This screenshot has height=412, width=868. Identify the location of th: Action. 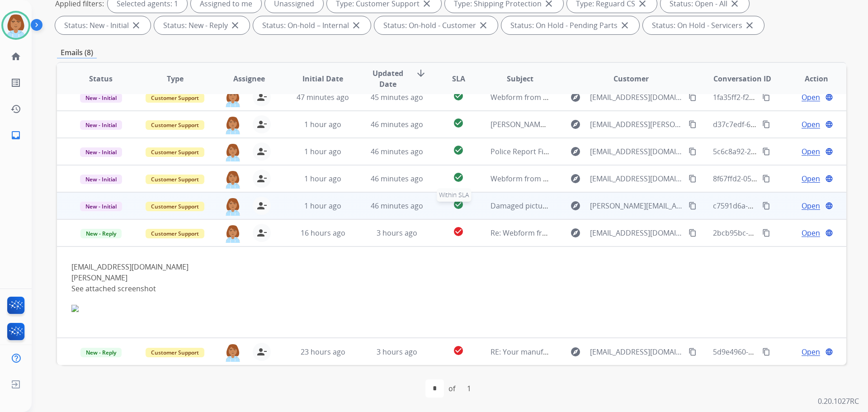
(809, 79).